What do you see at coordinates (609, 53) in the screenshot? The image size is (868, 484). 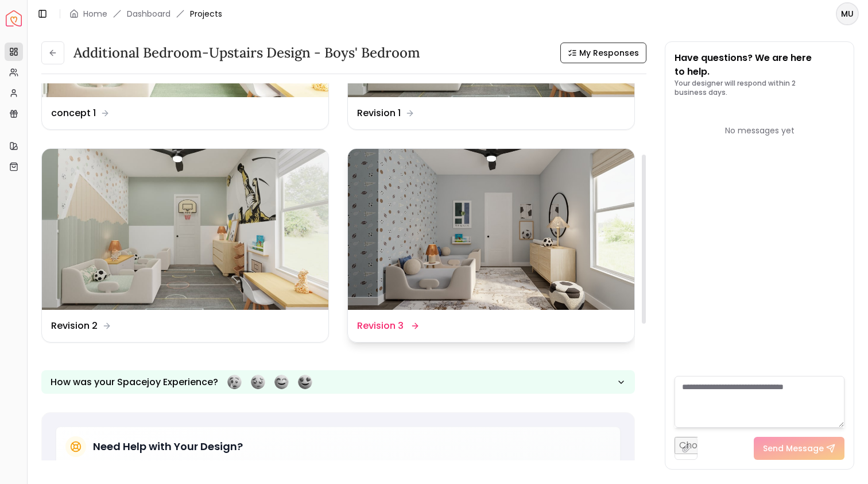 I see `span: My Responses` at bounding box center [609, 53].